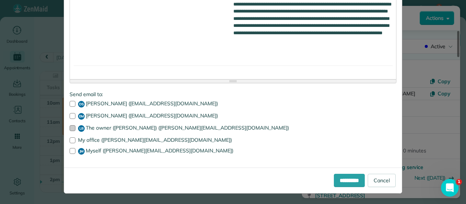 The height and width of the screenshot is (204, 466). Describe the element at coordinates (81, 151) in the screenshot. I see `span: JM` at that location.